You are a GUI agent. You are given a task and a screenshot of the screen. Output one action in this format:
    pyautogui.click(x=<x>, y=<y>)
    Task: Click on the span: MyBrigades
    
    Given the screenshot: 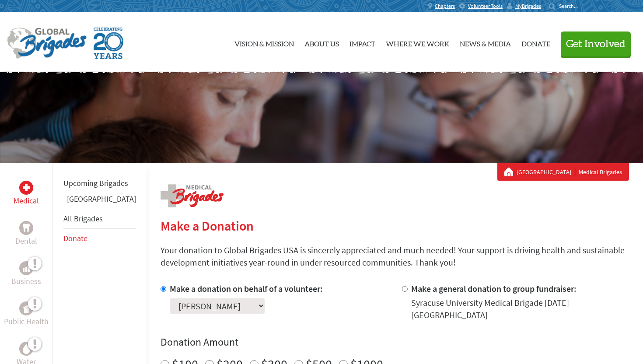 What is the action you would take?
    pyautogui.click(x=528, y=6)
    